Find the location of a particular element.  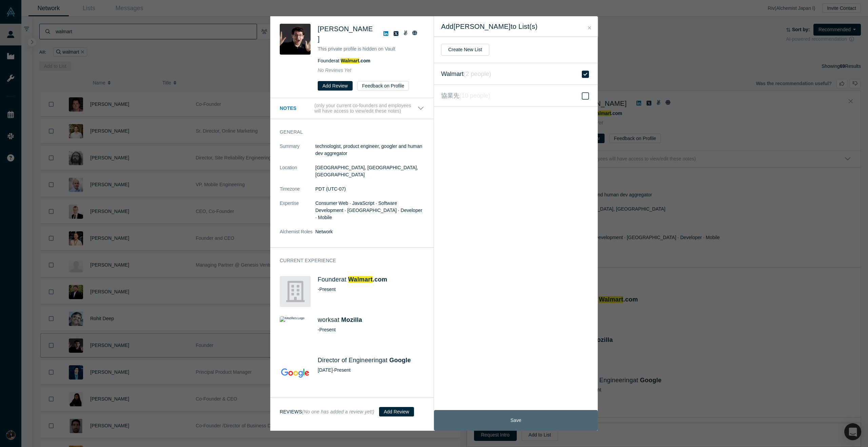

img: Walmart.com's Logo is located at coordinates (295, 291).